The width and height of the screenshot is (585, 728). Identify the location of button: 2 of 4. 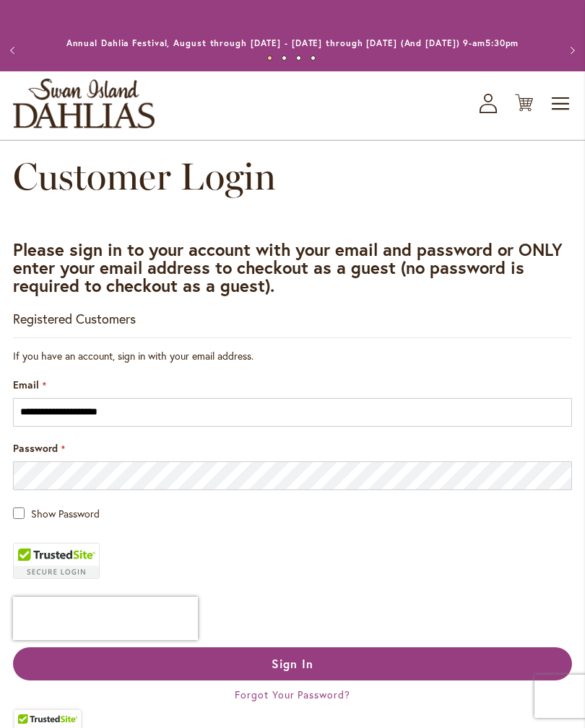
(284, 58).